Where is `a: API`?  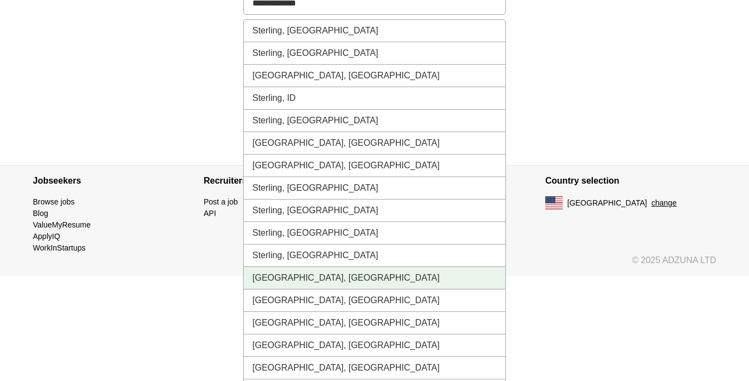
a: API is located at coordinates (210, 213).